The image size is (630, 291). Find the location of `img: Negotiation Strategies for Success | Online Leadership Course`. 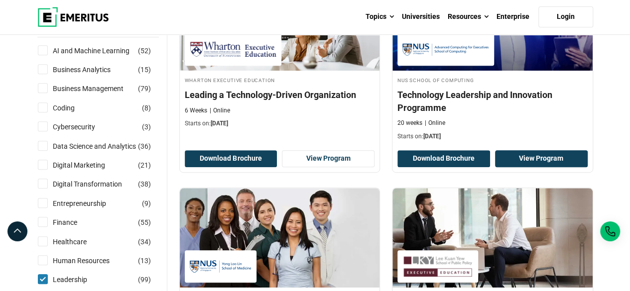

img: Negotiation Strategies for Success | Online Leadership Course is located at coordinates (492, 238).